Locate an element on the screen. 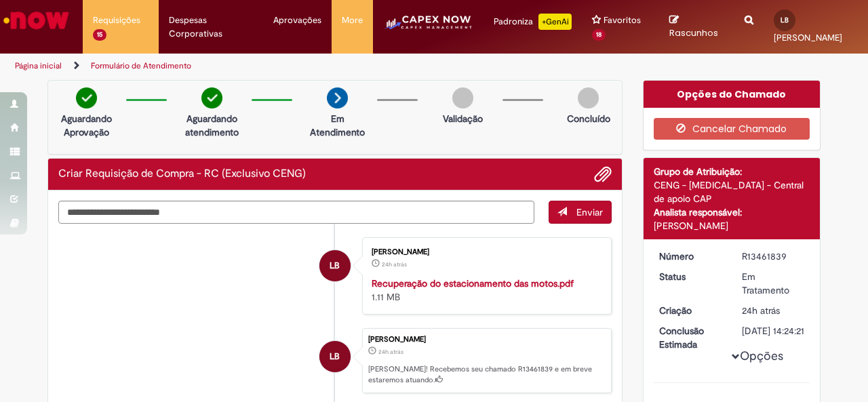  p: Aguardando Aprovação is located at coordinates (86, 125).